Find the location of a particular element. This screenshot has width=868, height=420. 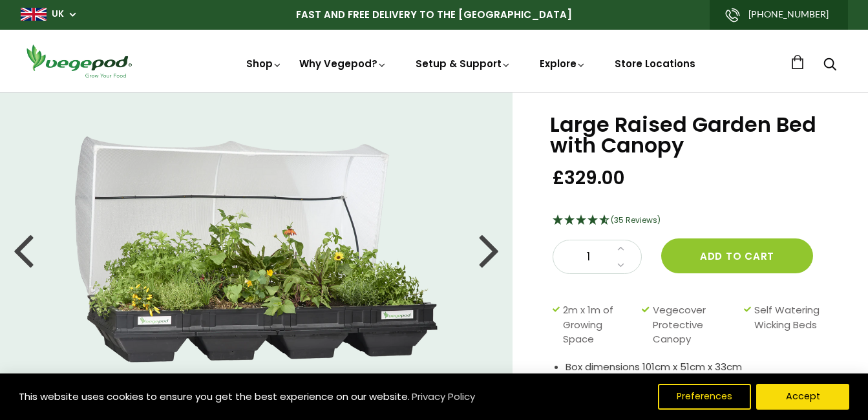

a: Explore is located at coordinates (563, 63).